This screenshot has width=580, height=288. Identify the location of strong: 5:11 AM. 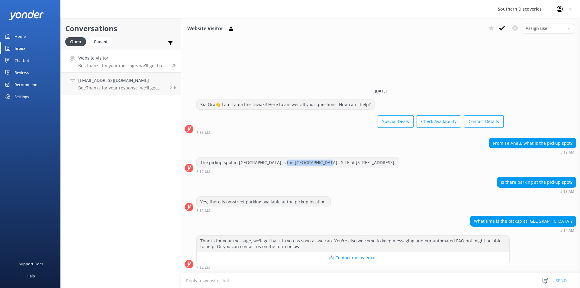
(203, 133).